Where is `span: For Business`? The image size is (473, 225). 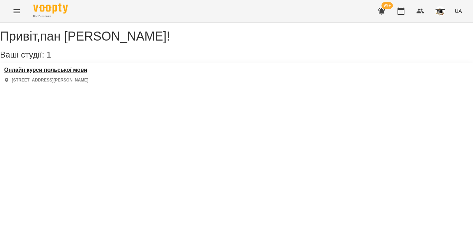 span: For Business is located at coordinates (51, 16).